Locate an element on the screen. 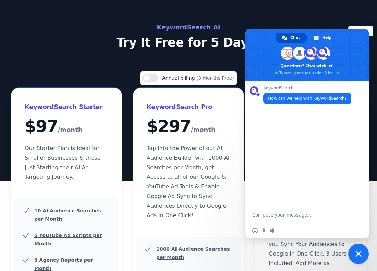  span: Annual billing is located at coordinates (179, 78).